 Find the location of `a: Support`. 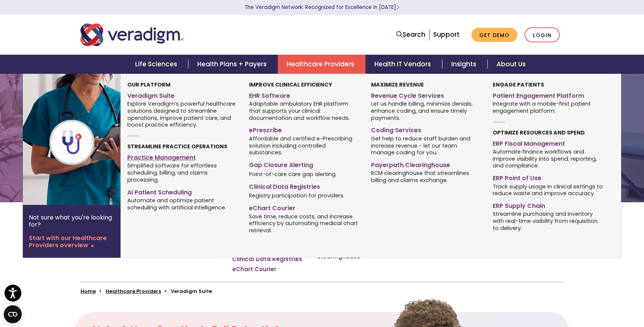

a: Support is located at coordinates (446, 34).